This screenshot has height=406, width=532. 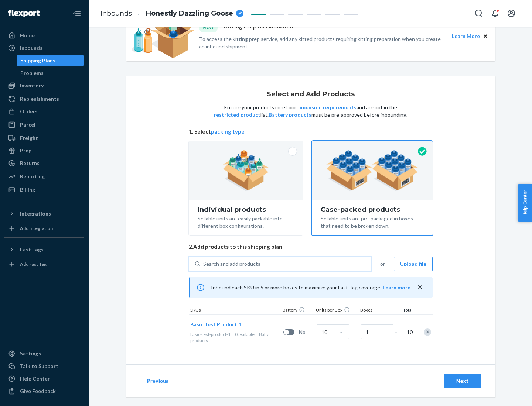 What do you see at coordinates (337, 310) in the screenshot?
I see `div: Units per Box` at bounding box center [337, 310].